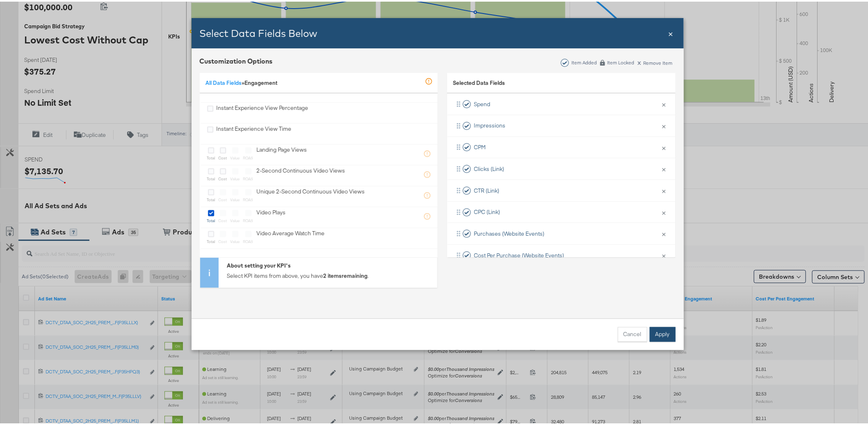 The width and height of the screenshot is (868, 425). Describe the element at coordinates (291, 236) in the screenshot. I see `div: Video Average Watch Time` at that location.